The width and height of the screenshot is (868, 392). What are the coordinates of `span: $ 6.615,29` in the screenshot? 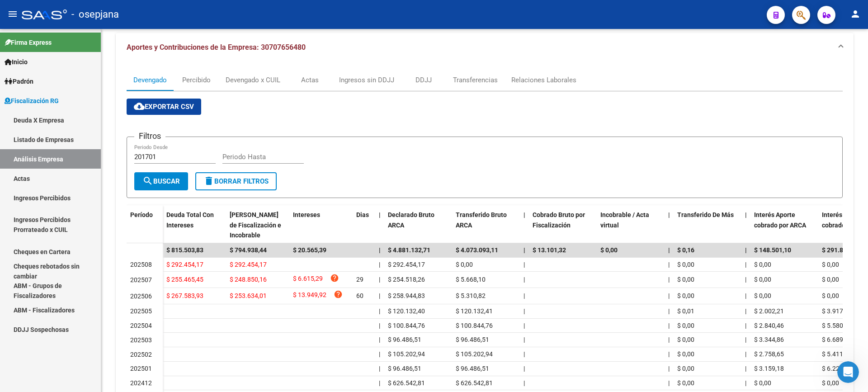 It's located at (308, 280).